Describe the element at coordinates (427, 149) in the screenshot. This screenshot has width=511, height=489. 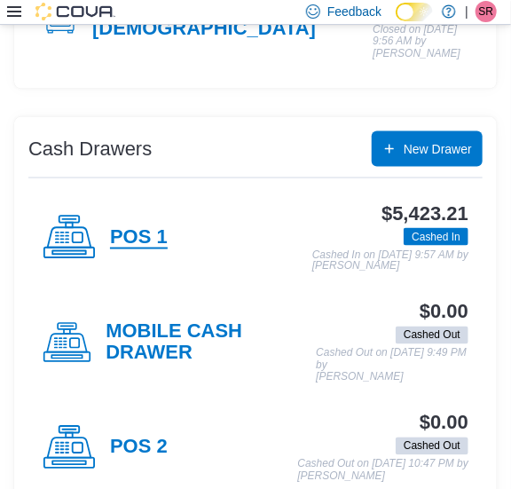
I see `button: New Drawer` at that location.